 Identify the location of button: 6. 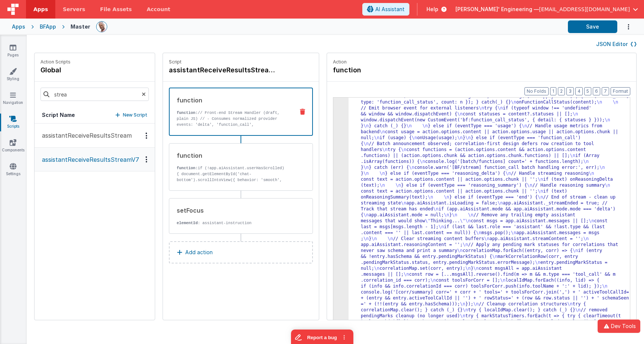
(596, 91).